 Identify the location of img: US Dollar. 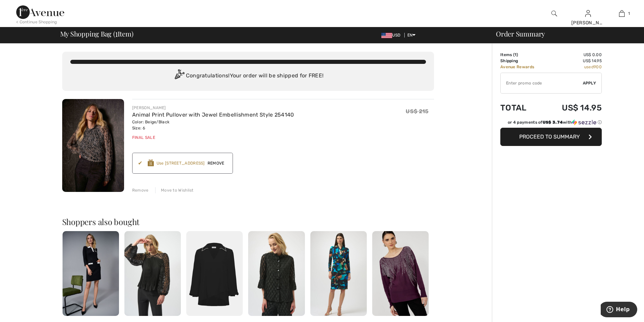
(386, 35).